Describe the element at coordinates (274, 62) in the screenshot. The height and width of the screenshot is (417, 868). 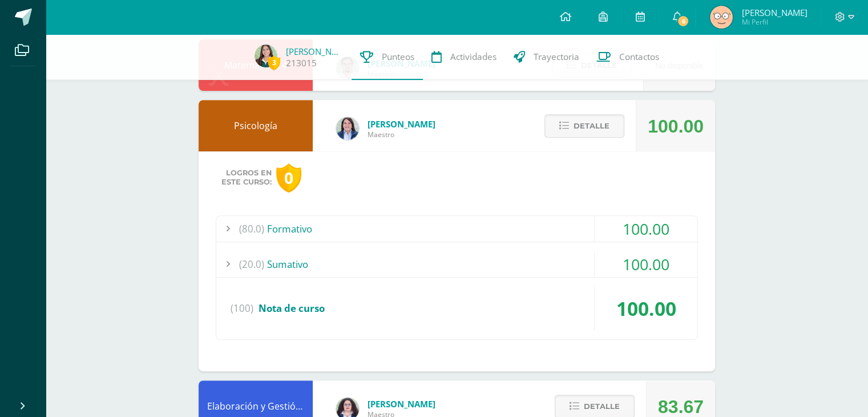
I see `span: 3` at that location.